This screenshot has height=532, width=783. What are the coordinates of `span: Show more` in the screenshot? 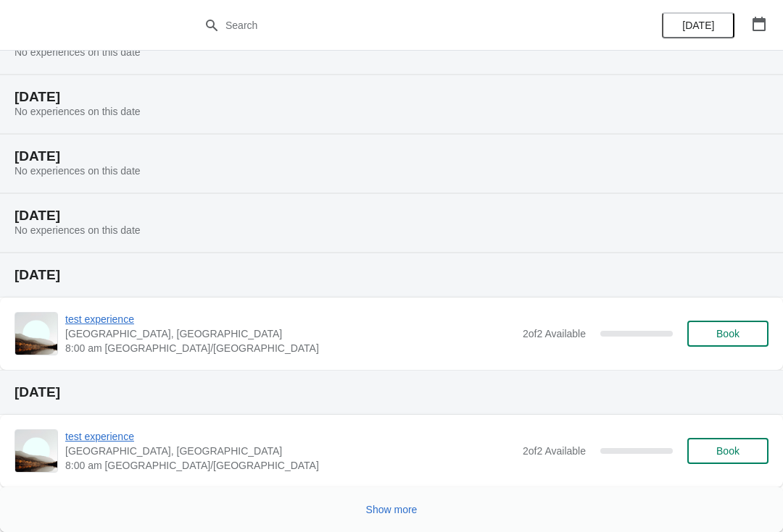 It's located at (391, 510).